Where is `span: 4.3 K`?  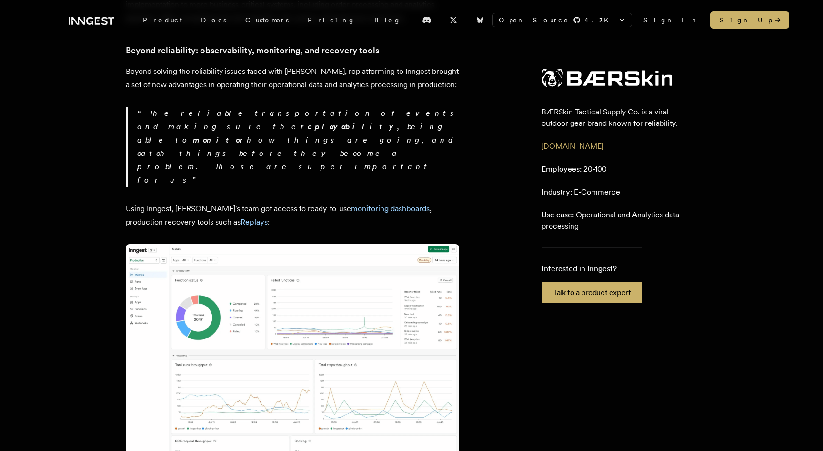 span: 4.3 K is located at coordinates (599, 20).